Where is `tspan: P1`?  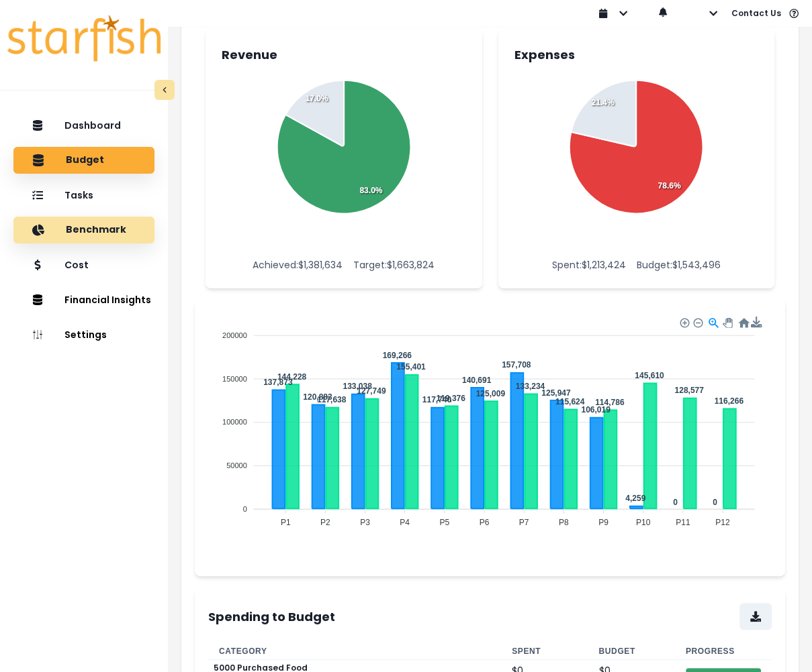 tspan: P1 is located at coordinates (285, 522).